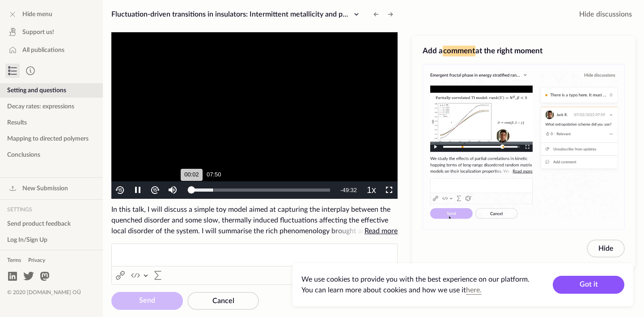  Describe the element at coordinates (37, 260) in the screenshot. I see `a: Privacy` at that location.